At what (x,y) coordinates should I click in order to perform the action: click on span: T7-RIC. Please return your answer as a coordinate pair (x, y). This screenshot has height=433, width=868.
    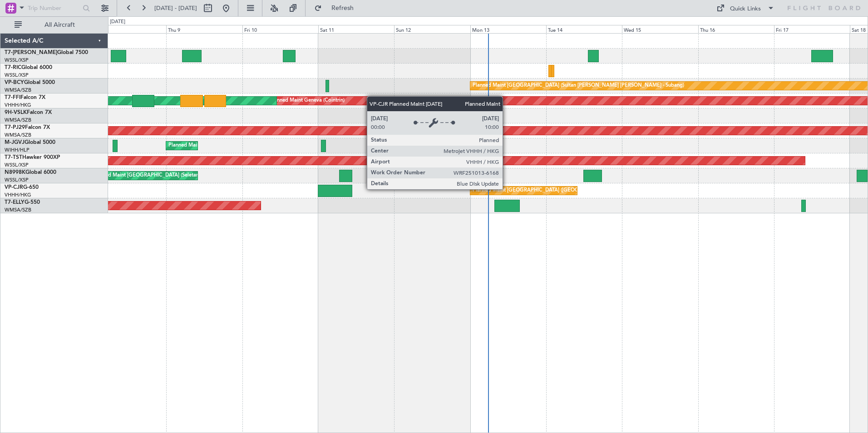
    Looking at the image, I should click on (13, 68).